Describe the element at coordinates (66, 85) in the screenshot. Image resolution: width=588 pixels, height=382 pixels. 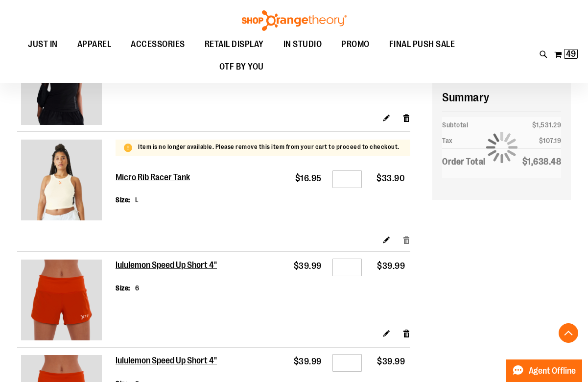
I see `a: Nike Chill Knit Tank` at that location.